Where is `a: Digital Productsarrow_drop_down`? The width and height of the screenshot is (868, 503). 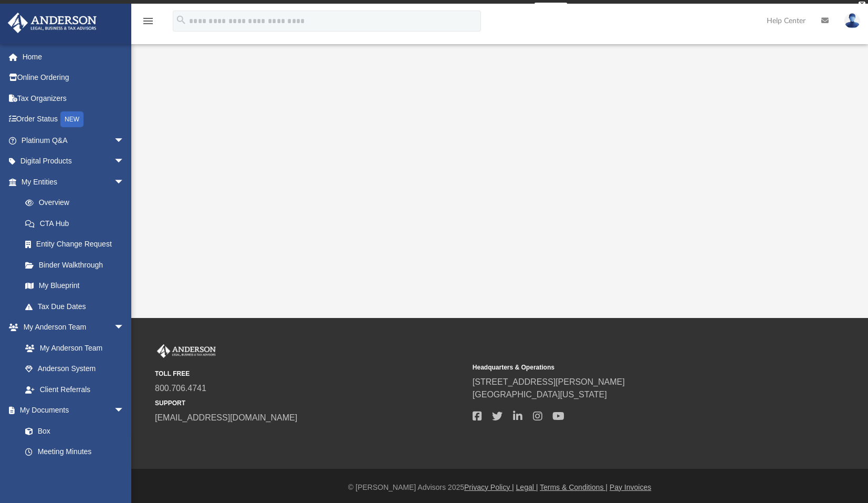 a: Digital Productsarrow_drop_down is located at coordinates (73, 161).